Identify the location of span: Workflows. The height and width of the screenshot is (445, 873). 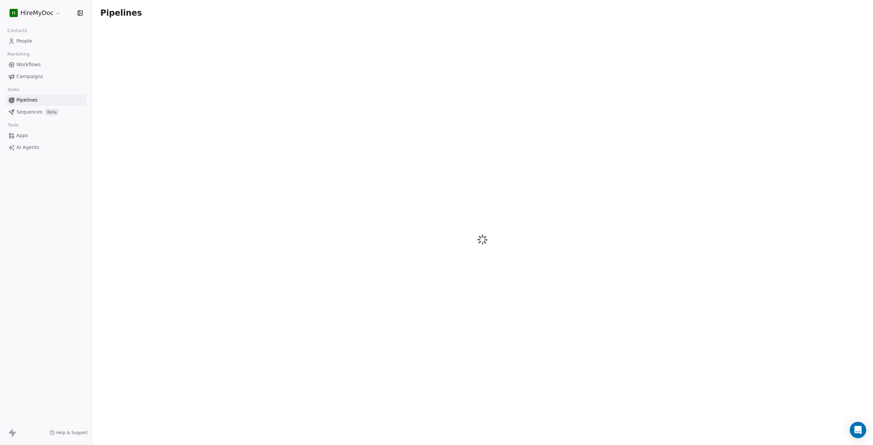
(29, 64).